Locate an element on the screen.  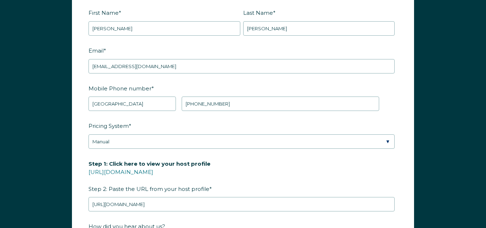
span: Last Name is located at coordinates (258, 13).